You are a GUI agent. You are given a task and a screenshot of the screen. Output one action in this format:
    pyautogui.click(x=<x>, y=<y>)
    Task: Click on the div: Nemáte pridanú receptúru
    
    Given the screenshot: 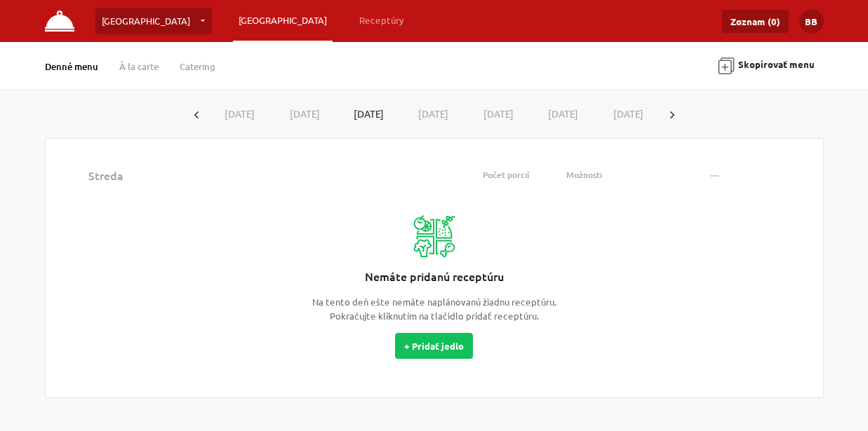 What is the action you would take?
    pyautogui.click(x=435, y=276)
    